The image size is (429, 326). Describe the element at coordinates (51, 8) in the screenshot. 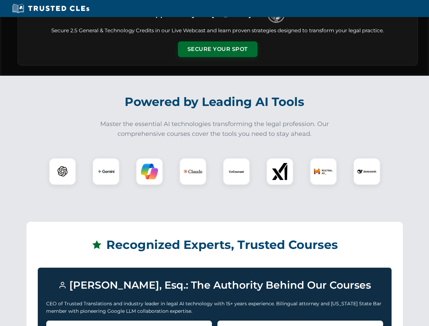

I see `img: Trusted CLEs` at that location.